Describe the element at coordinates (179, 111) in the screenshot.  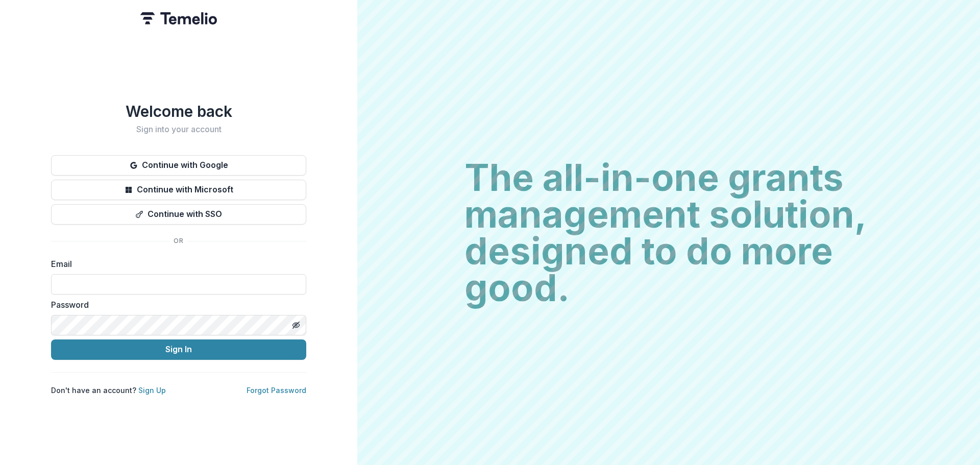
I see `h1: Welcome back` at that location.